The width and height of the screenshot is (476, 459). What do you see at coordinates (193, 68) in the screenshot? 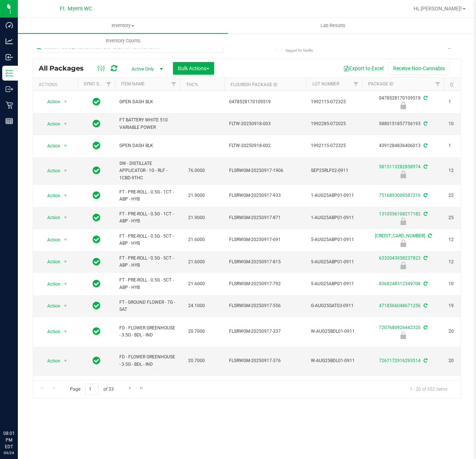
I see `button: Bulk Actions` at bounding box center [193, 68].